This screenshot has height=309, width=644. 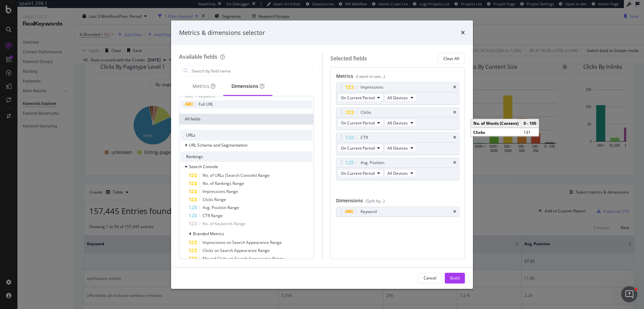 What do you see at coordinates (398, 143) in the screenshot?
I see `div: CTRtimesOn Current PeriodAll Devices` at bounding box center [398, 143].